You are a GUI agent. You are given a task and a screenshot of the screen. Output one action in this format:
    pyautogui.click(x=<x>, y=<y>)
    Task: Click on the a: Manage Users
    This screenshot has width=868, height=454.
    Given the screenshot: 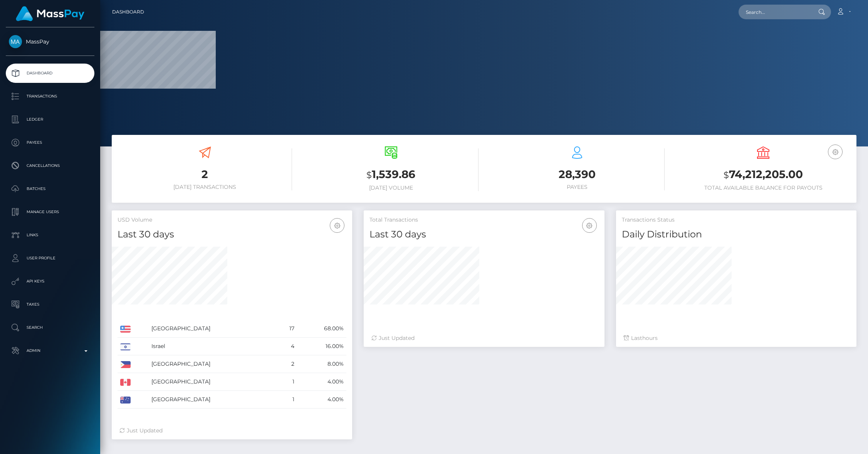 What is the action you would take?
    pyautogui.click(x=50, y=212)
    